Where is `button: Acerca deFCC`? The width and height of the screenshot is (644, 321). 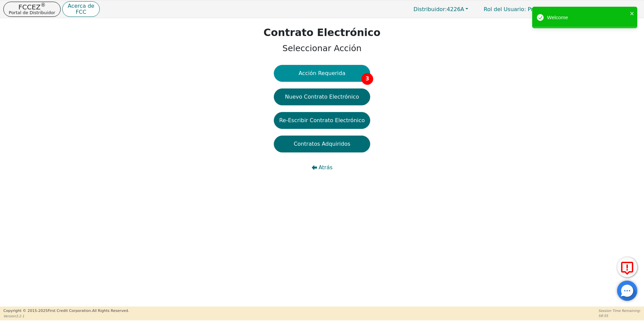 button: Acerca deFCC is located at coordinates (81, 9).